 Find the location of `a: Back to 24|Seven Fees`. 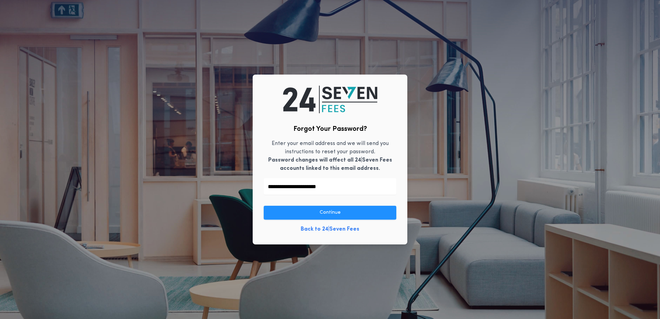

a: Back to 24|Seven Fees is located at coordinates (330, 229).